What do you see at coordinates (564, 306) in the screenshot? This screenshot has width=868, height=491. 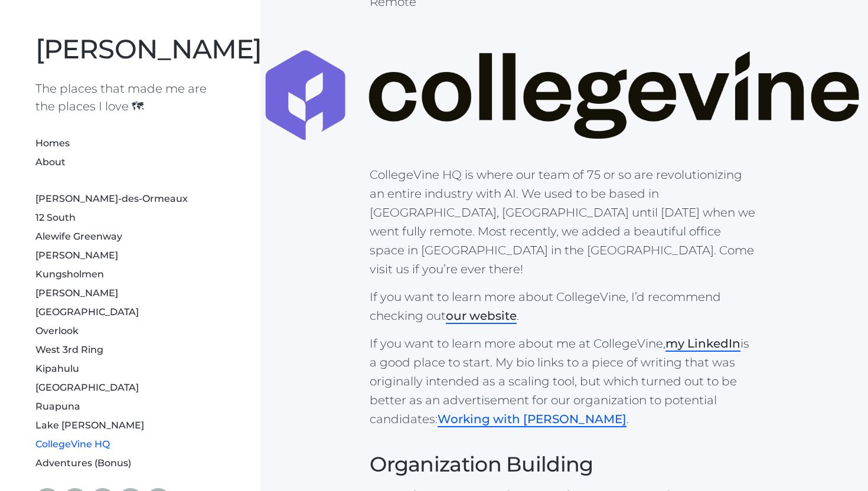 I see `p: If you want to learn more about CollegeVine, I’d recommend checking out .` at bounding box center [564, 306].